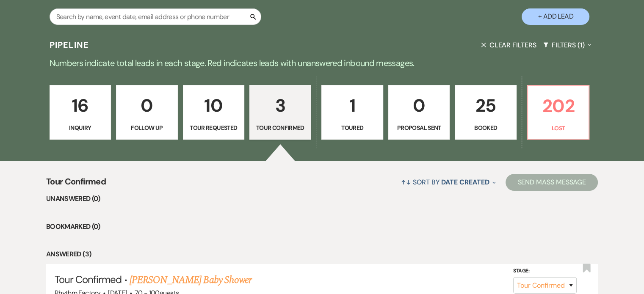 The height and width of the screenshot is (294, 644). I want to click on p: 10, so click(213, 106).